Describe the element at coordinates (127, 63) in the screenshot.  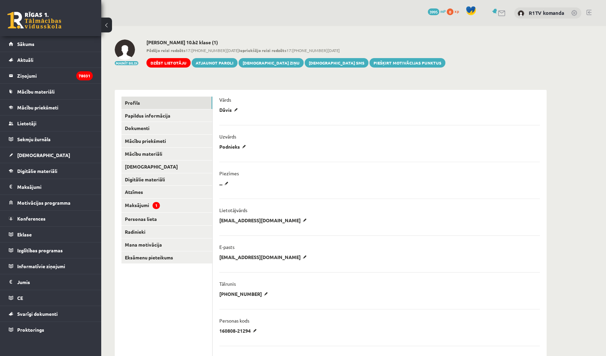
I see `button: Mainīt bildi` at that location.